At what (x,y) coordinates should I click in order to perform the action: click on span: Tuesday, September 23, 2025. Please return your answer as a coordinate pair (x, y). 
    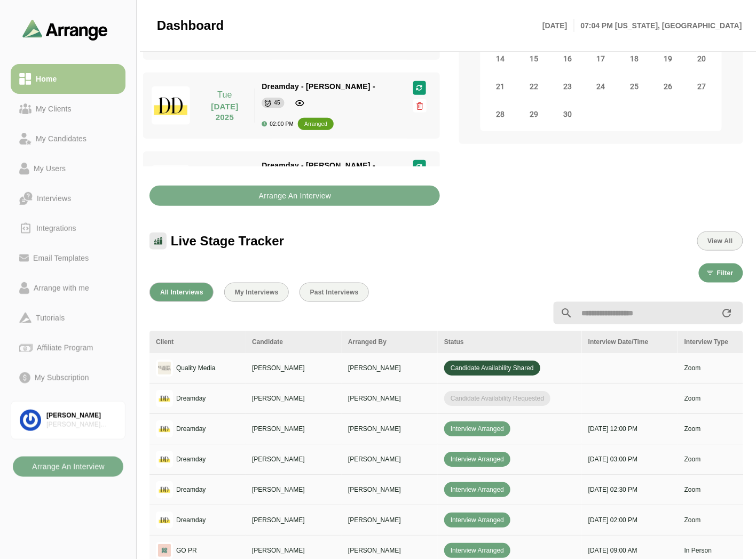
    Looking at the image, I should click on (567, 87).